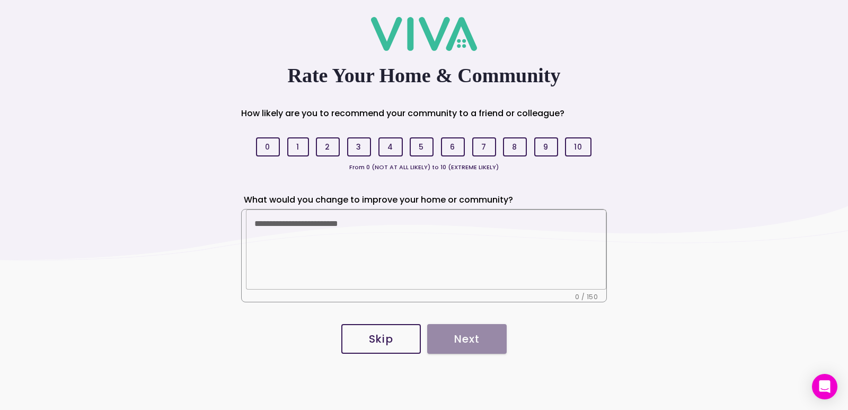 The height and width of the screenshot is (410, 848). I want to click on div: Open Intercom Messenger, so click(825, 386).